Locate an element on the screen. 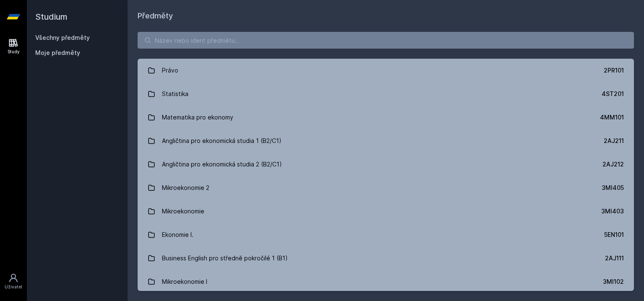  h1: Předměty is located at coordinates (386, 16).